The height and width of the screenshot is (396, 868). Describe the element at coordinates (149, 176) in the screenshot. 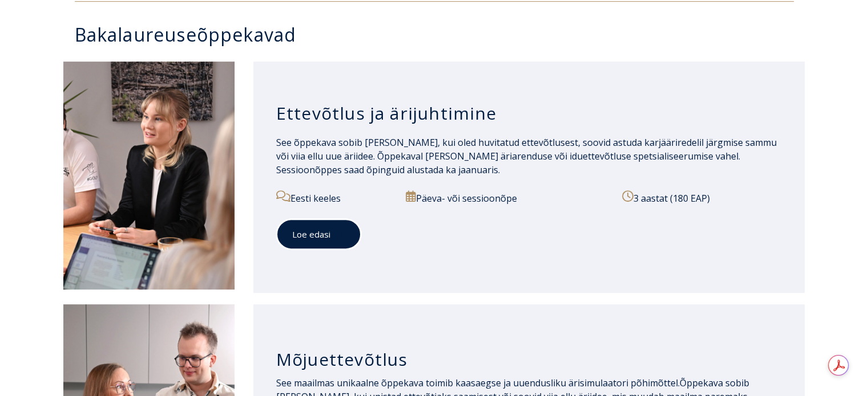

I see `img: Ettevõtlus ja ärijuhtimine` at that location.